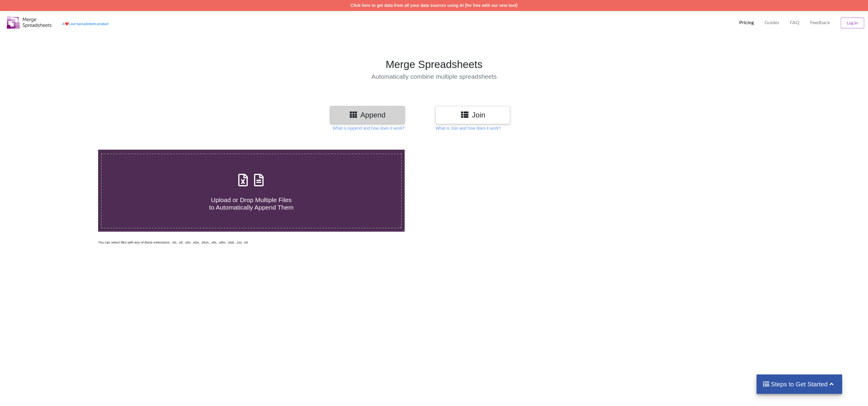  What do you see at coordinates (368, 128) in the screenshot?
I see `p: What is Append and how does it work?` at bounding box center [368, 128].